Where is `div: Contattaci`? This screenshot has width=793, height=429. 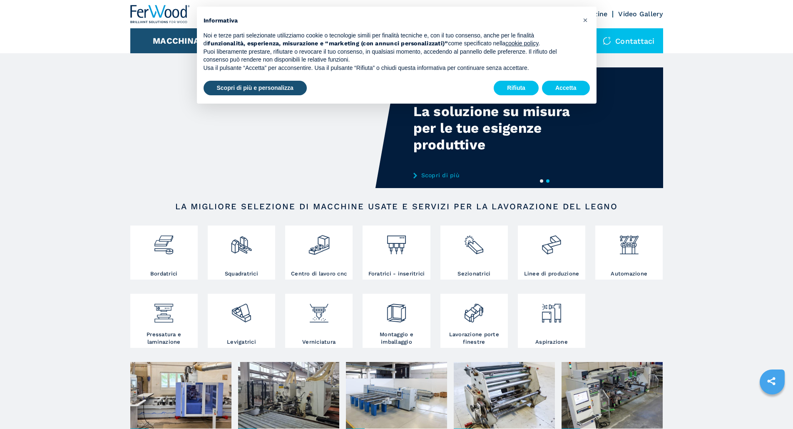 div: Contattaci is located at coordinates (628, 41).